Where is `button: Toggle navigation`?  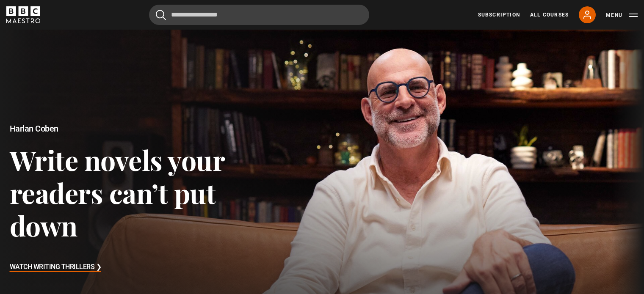
button: Toggle navigation is located at coordinates (622, 15).